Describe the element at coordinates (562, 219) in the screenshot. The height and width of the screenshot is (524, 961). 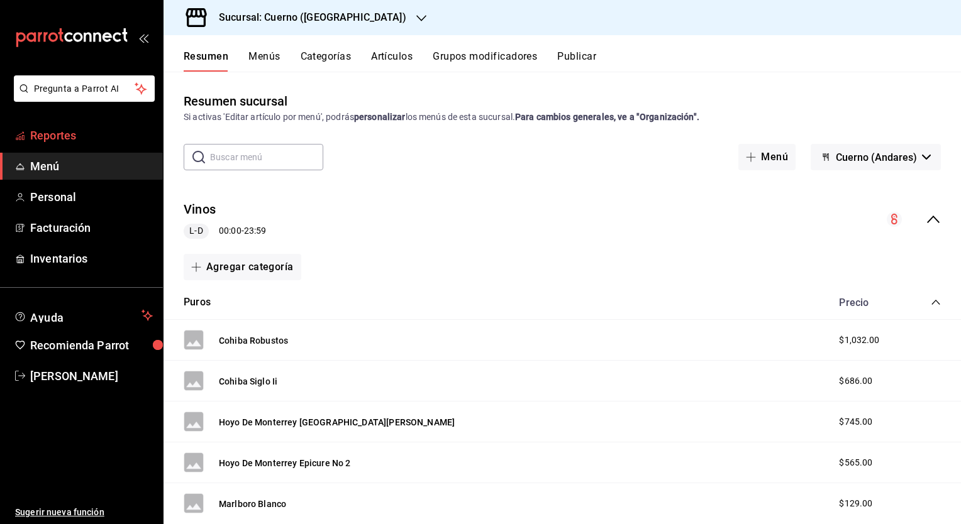
I see `div: contraer-menú-fila` at that location.